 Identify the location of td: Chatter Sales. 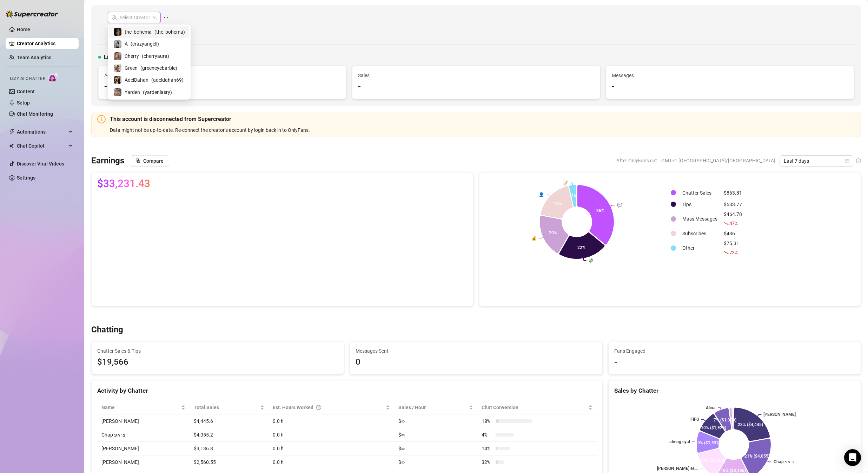
(700, 193).